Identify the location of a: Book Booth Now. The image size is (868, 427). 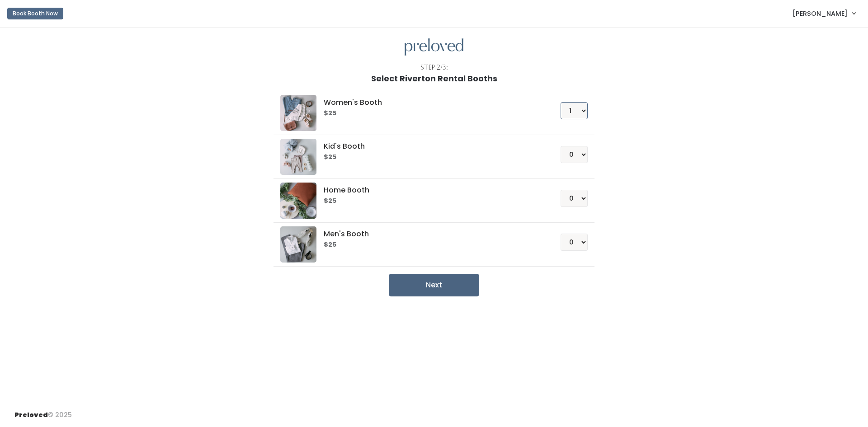
(35, 14).